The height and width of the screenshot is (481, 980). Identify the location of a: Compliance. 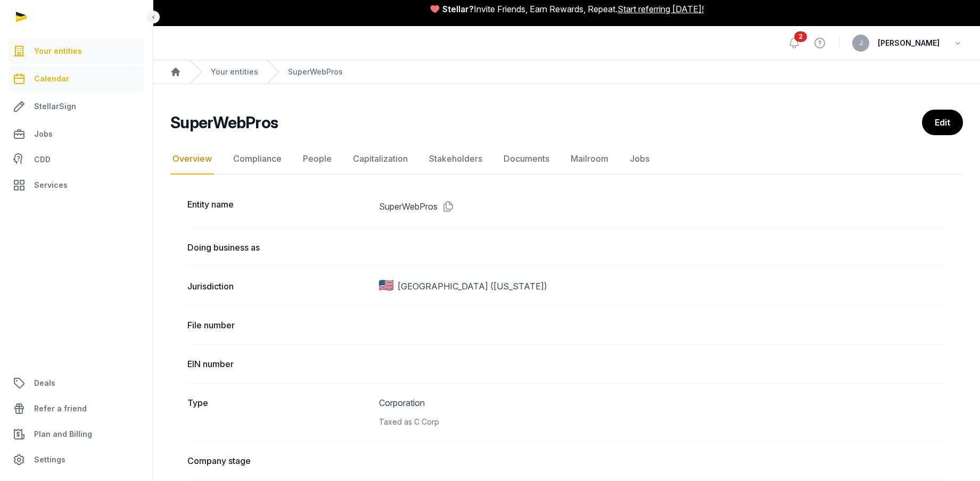
(257, 159).